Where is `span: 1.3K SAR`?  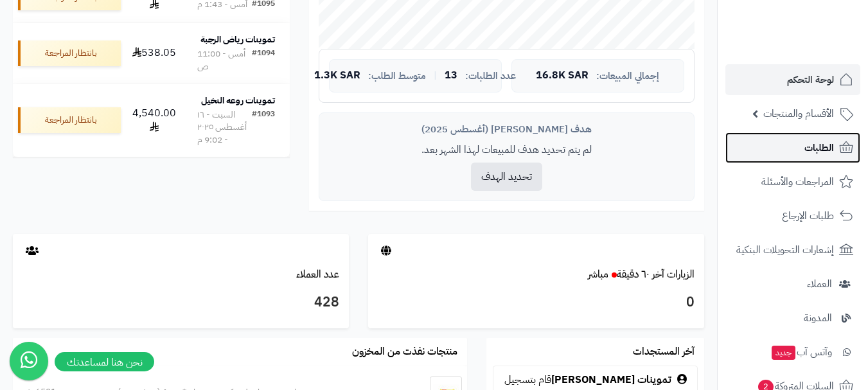 span: 1.3K SAR is located at coordinates (337, 76).